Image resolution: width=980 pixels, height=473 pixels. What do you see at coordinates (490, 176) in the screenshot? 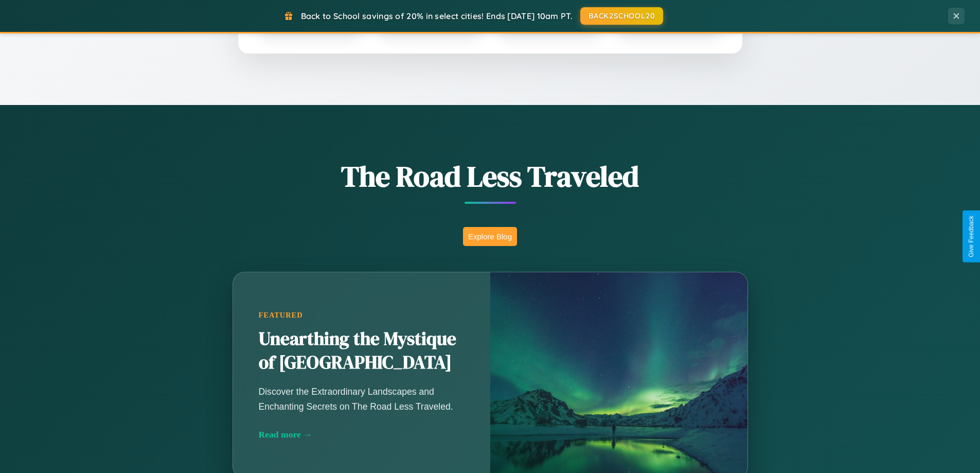
I see `h1: The Road Less Traveled` at bounding box center [490, 176].